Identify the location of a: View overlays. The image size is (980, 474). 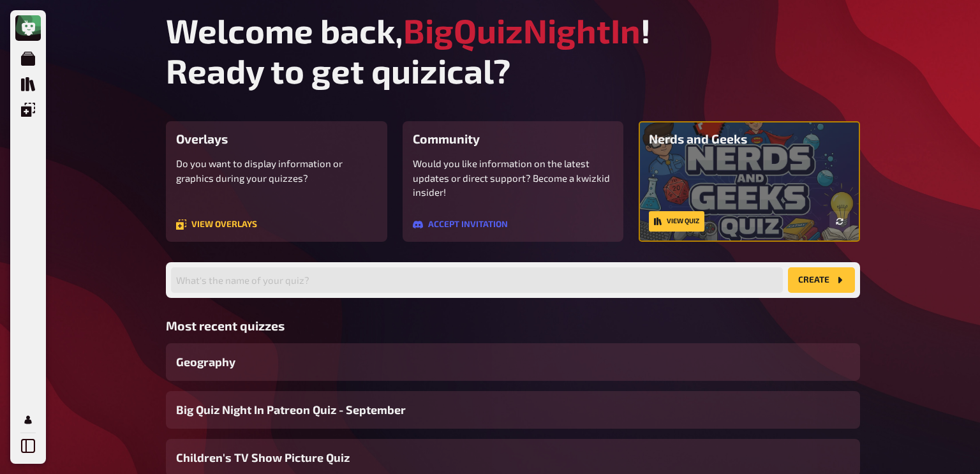
(216, 224).